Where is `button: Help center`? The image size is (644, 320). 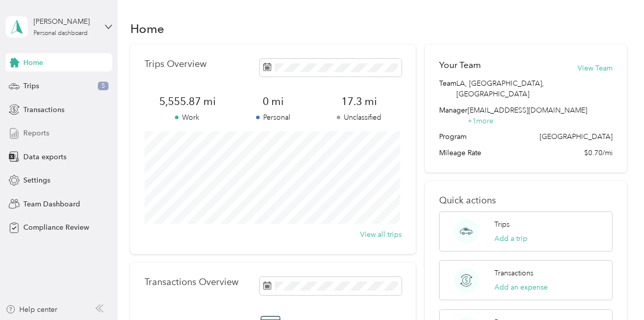
button: Help center is located at coordinates (31, 309).